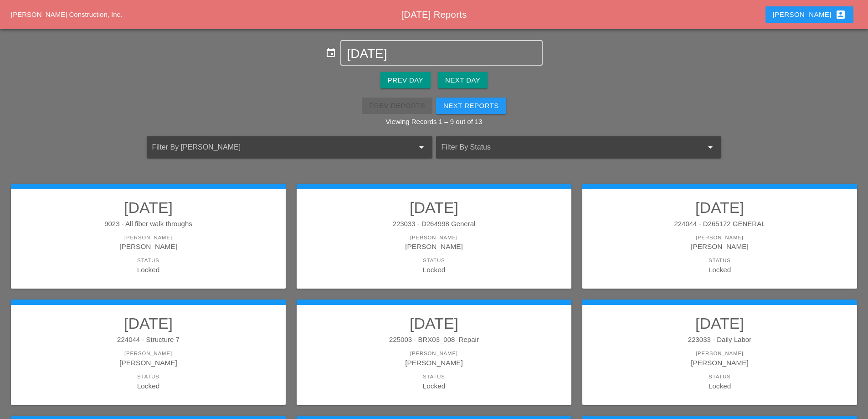  What do you see at coordinates (719, 224) in the screenshot?
I see `div: 224044 - D265172 GENERAL` at bounding box center [719, 224].